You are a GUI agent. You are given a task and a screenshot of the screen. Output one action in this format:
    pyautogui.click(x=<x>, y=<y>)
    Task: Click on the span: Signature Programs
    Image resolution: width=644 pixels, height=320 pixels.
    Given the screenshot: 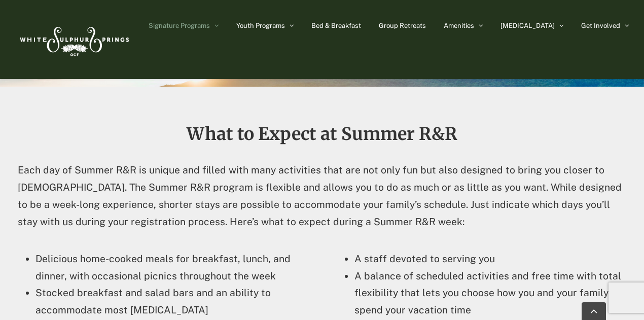 What is the action you would take?
    pyautogui.click(x=179, y=26)
    